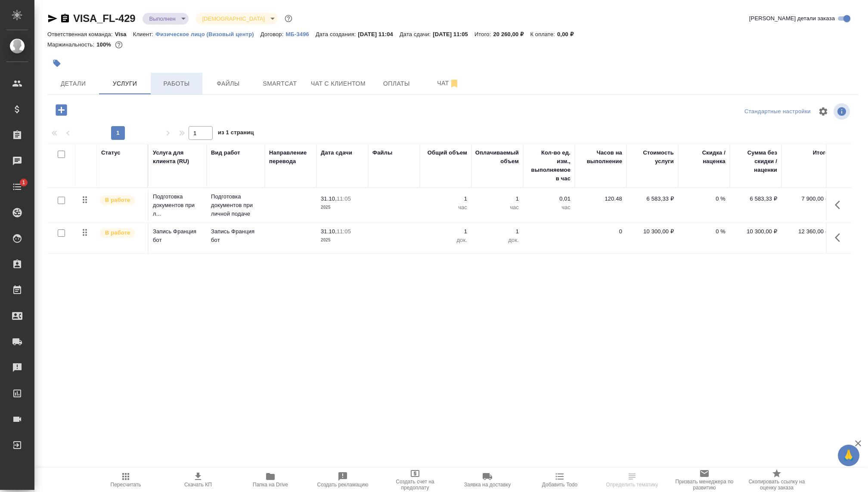 The image size is (868, 492). Describe the element at coordinates (343, 480) in the screenshot. I see `button: Создать рекламацию` at that location.